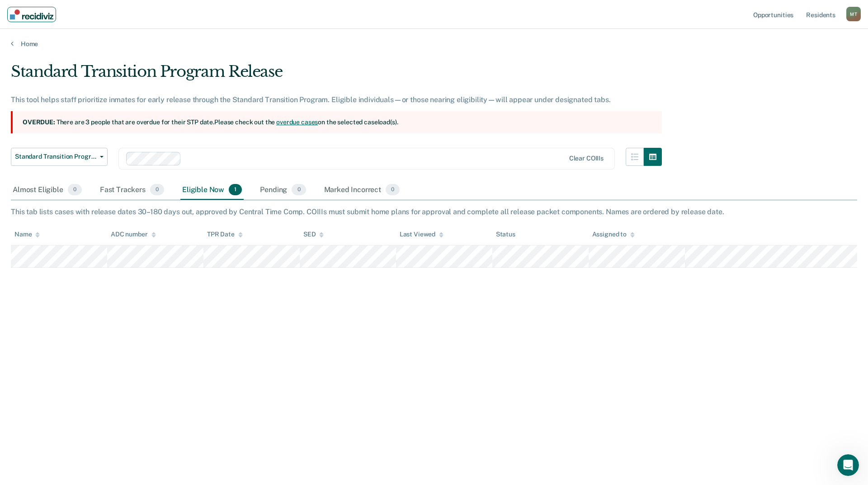  What do you see at coordinates (421, 234) in the screenshot?
I see `div: Last Viewed` at bounding box center [421, 234].